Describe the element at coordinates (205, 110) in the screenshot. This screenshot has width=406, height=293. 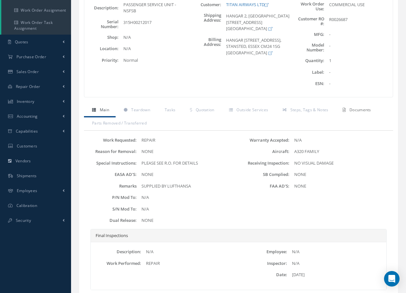
I see `span: Quotation` at that location.